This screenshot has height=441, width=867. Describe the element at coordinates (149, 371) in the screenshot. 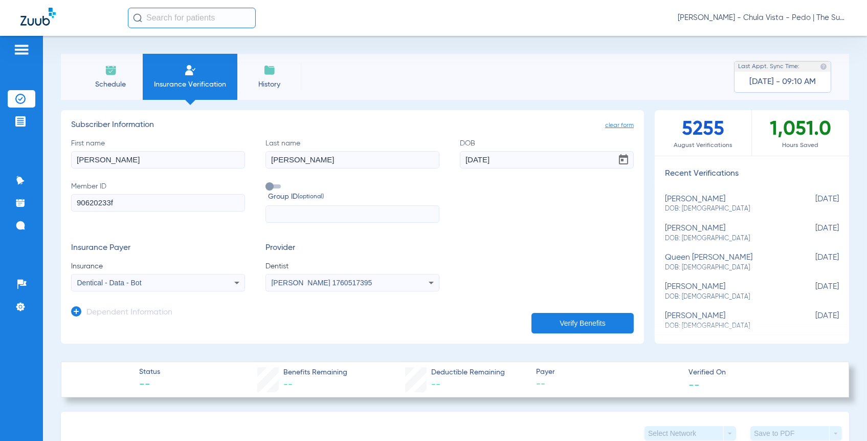

I see `span: Status` at that location.